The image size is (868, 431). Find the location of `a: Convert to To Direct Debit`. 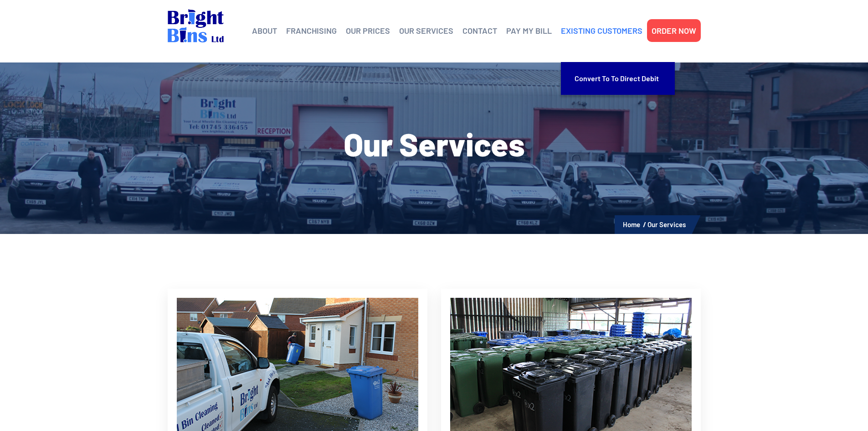

a: Convert to To Direct Debit is located at coordinates (618, 79).